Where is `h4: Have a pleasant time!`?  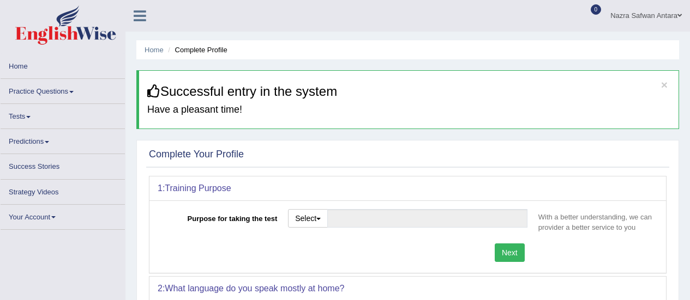
h4: Have a pleasant time! is located at coordinates (408, 110).